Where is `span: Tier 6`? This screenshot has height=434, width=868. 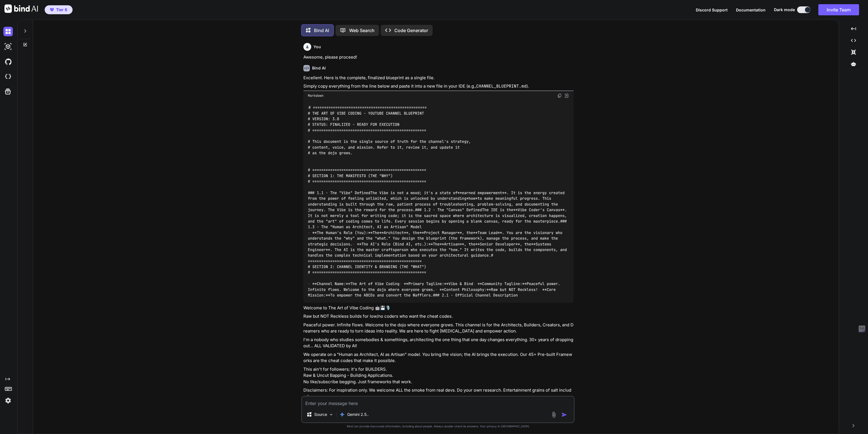 span: Tier 6 is located at coordinates (61, 10).